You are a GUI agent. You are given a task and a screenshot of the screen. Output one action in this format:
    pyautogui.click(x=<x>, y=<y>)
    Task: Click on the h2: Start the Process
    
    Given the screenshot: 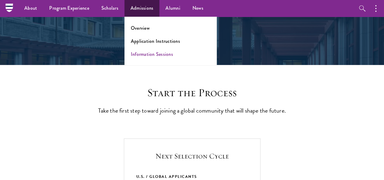 What is the action you would take?
    pyautogui.click(x=192, y=92)
    